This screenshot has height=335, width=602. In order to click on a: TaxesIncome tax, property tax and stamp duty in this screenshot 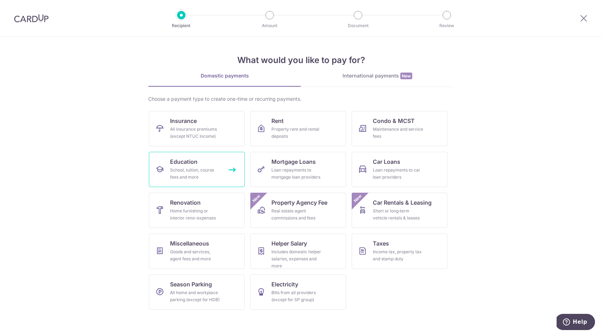, I will do `click(399, 251)`.